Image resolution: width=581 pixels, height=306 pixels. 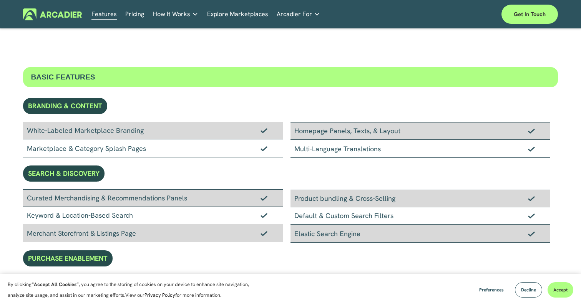 What do you see at coordinates (104, 14) in the screenshot?
I see `a: Features` at bounding box center [104, 14].